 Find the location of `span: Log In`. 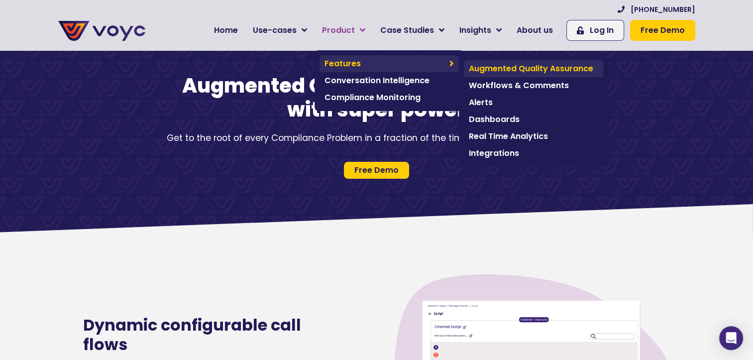

span: Log In is located at coordinates (602, 30).